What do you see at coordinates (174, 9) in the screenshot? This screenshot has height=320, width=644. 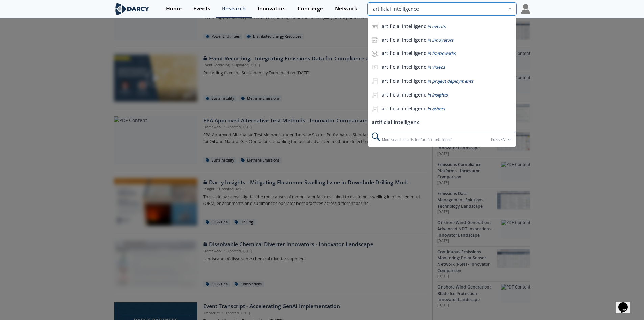 I see `div: Home` at bounding box center [174, 9].